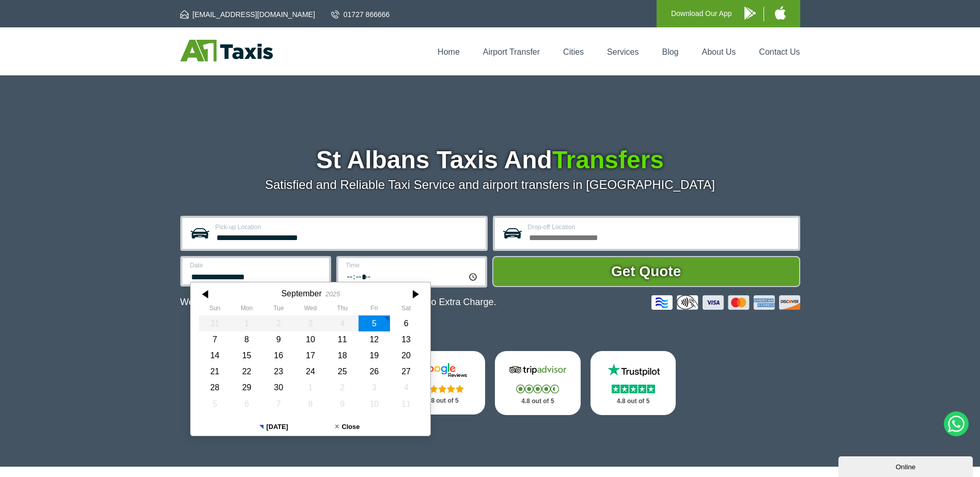 The image size is (980, 477). What do you see at coordinates (246, 323) in the screenshot?
I see `div: 01 September 2025` at bounding box center [246, 323].